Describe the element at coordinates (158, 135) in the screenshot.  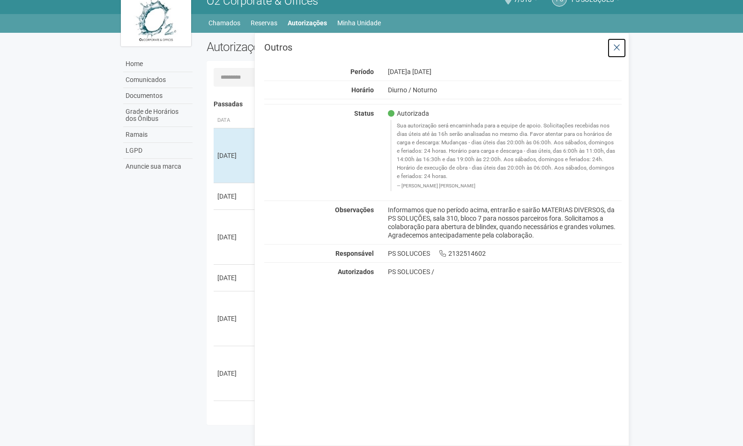
I see `a: Ramais` at that location.